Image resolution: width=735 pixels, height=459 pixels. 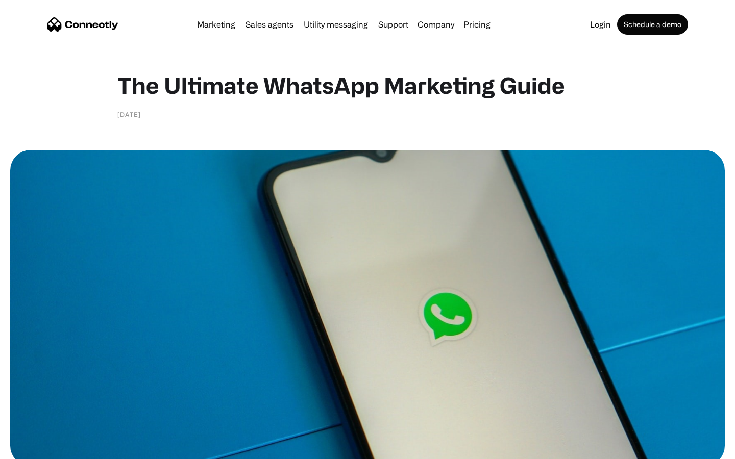 I want to click on a: Schedule a demo, so click(x=652, y=24).